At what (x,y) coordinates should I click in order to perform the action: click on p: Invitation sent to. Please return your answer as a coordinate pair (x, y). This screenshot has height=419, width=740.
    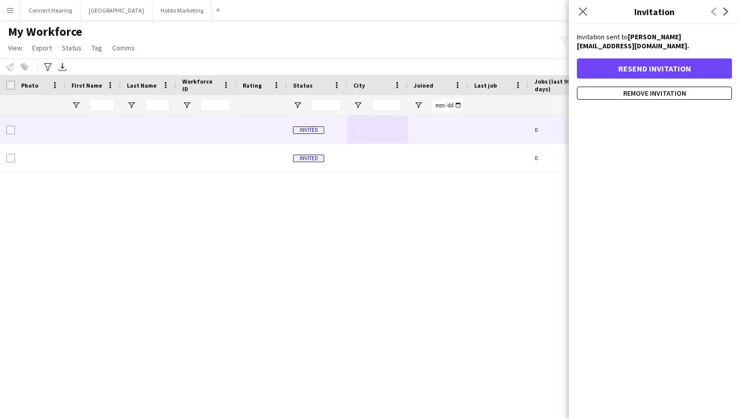
    Looking at the image, I should click on (654, 41).